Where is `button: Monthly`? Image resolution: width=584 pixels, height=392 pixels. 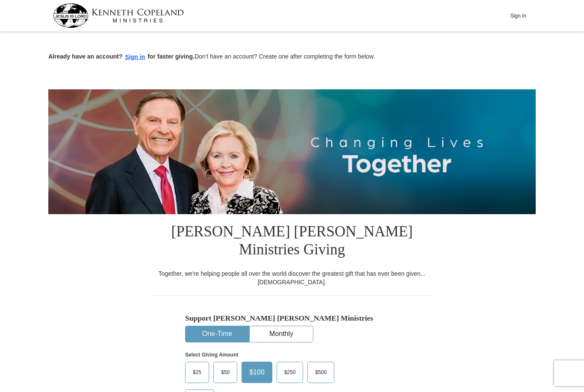
button: Monthly is located at coordinates (281, 334).